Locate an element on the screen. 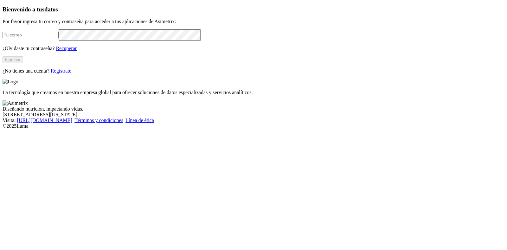 The width and height of the screenshot is (507, 250). a: Términos y condiciones is located at coordinates (99, 120).